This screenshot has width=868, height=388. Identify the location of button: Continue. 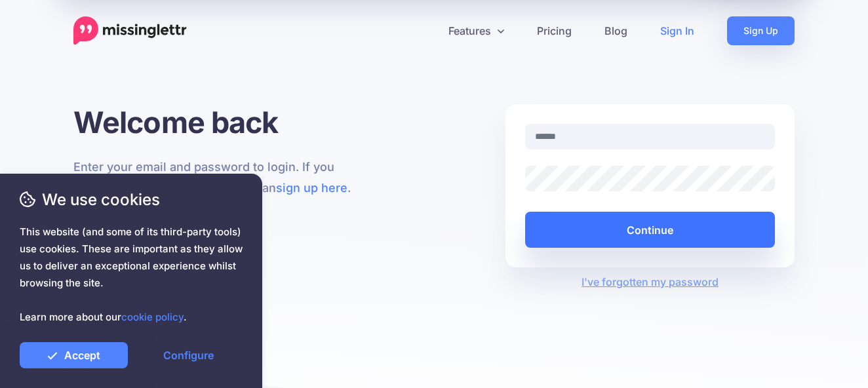
(650, 230).